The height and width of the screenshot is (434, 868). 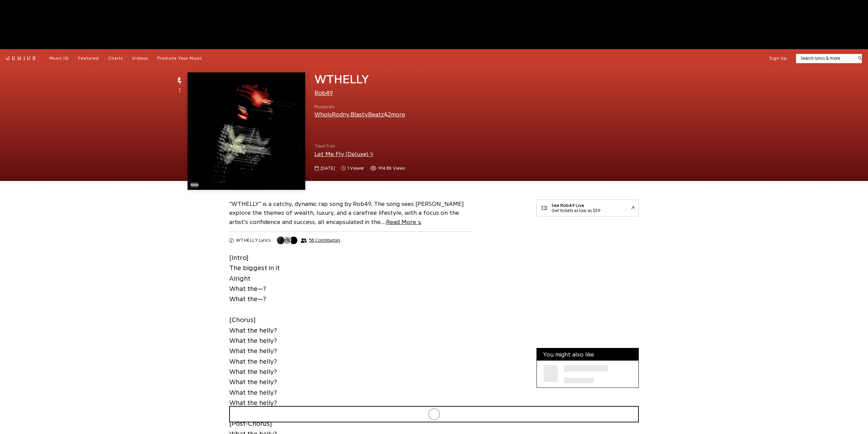 What do you see at coordinates (576, 205) in the screenshot?
I see `div: See Rob49 Live` at bounding box center [576, 205].